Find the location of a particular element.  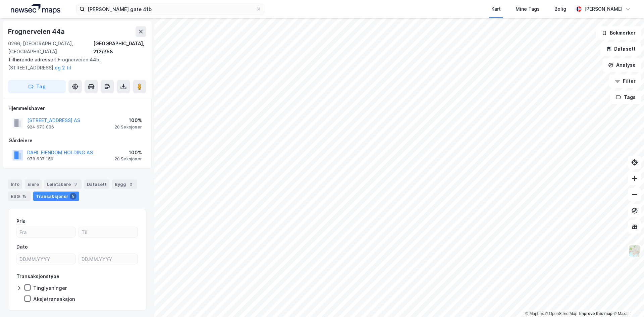

div: 924 673 036 is located at coordinates (41, 127).